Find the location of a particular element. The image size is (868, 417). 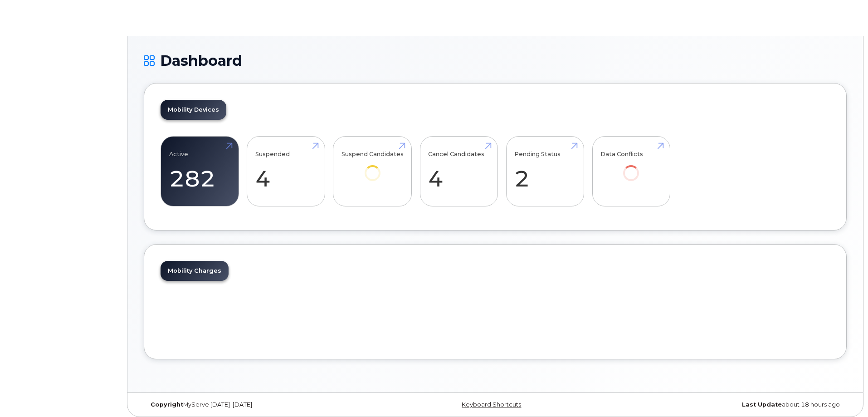

a: Suspend Candidates is located at coordinates (372, 167).